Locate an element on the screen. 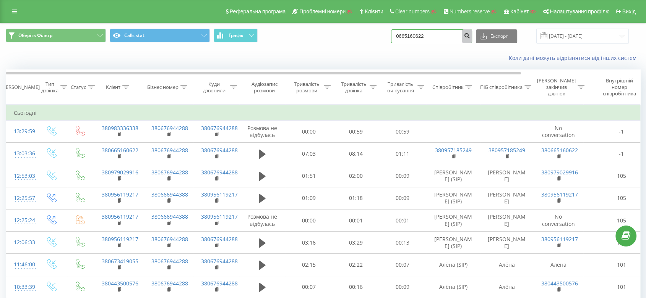 The height and width of the screenshot is (298, 646). td: 02:15 is located at coordinates (309, 265).